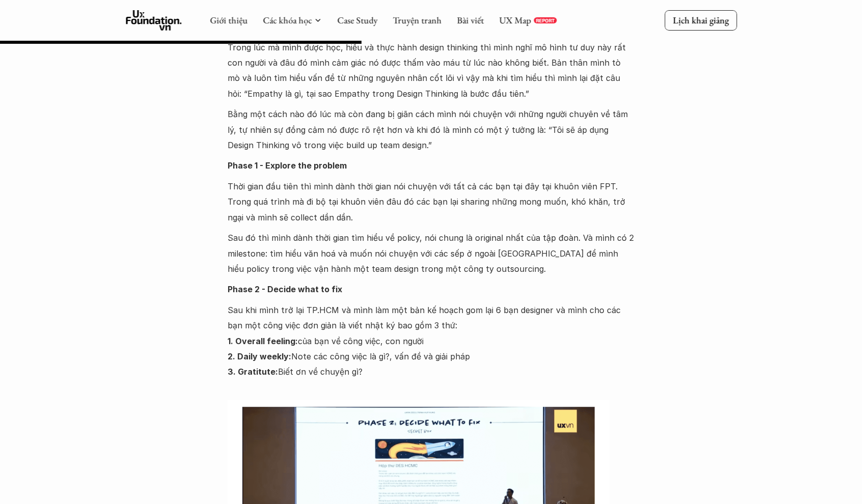  What do you see at coordinates (515, 20) in the screenshot?
I see `a: UX Map` at bounding box center [515, 20].